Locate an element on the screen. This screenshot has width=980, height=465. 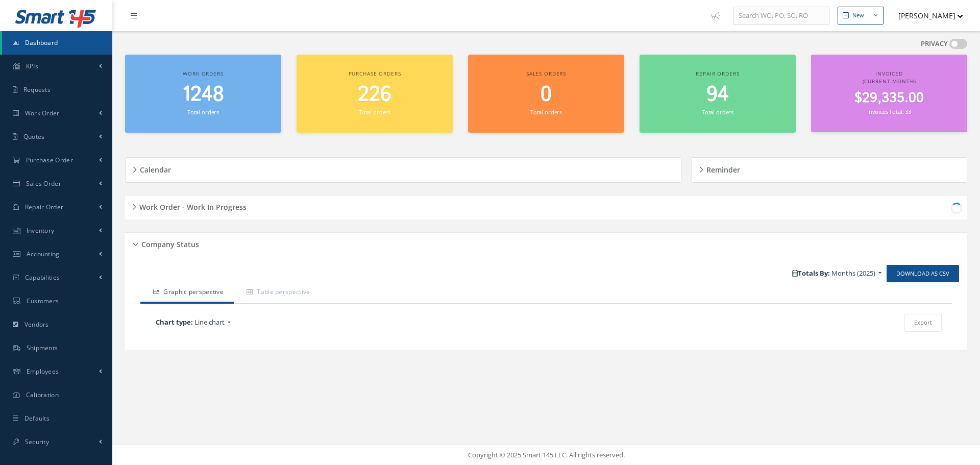
div: Copyright © 2025 Smart 145 LLC. All rights reserved. is located at coordinates (547, 456).